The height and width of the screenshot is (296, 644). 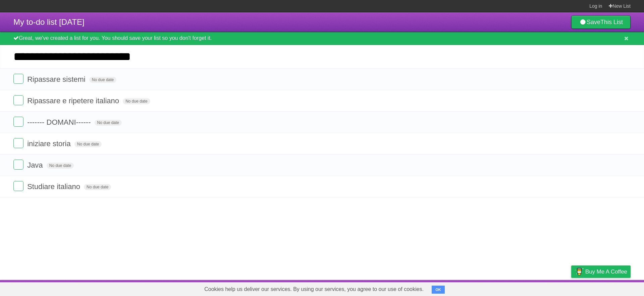 What do you see at coordinates (601, 22) in the screenshot?
I see `a: SaveThis List` at bounding box center [601, 22].